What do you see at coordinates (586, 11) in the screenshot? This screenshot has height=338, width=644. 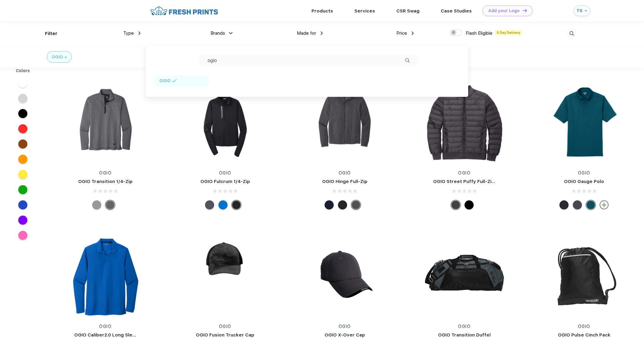 I see `img: arrow_down_blue.svg` at bounding box center [586, 11].